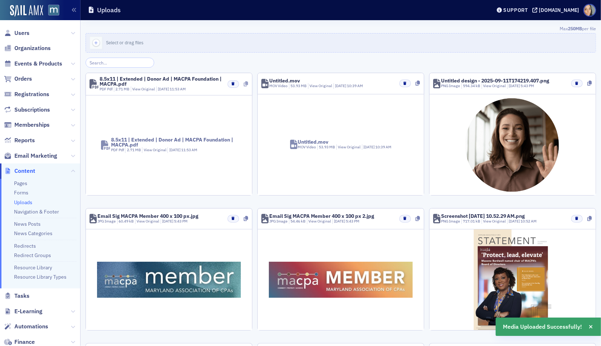 The height and width of the screenshot is (346, 601). I want to click on span: Profile, so click(590, 10).